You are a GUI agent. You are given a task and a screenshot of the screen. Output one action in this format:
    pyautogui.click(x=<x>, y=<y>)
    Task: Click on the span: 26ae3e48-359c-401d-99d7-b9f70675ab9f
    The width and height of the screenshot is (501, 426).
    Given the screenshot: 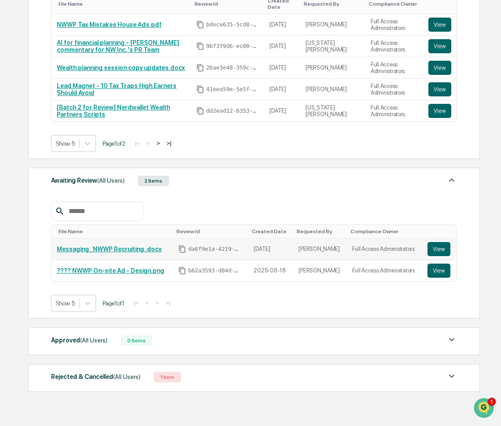 What is the action you would take?
    pyautogui.click(x=233, y=68)
    